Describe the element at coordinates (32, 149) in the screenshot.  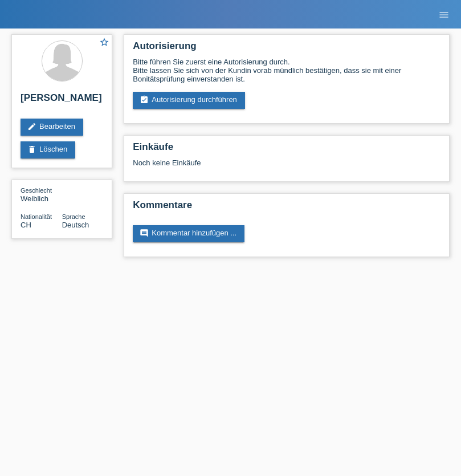
I see `i: delete` at that location.